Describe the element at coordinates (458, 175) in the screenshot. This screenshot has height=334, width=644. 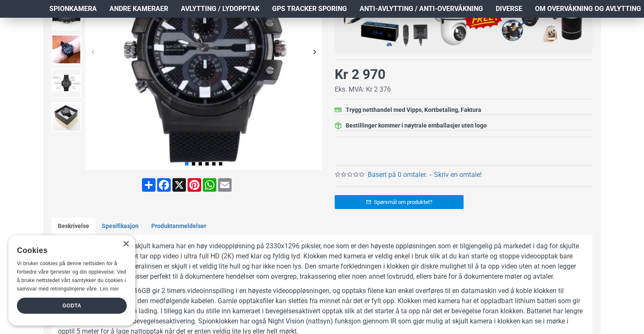
I see `a: Skriv en omtale!` at that location.